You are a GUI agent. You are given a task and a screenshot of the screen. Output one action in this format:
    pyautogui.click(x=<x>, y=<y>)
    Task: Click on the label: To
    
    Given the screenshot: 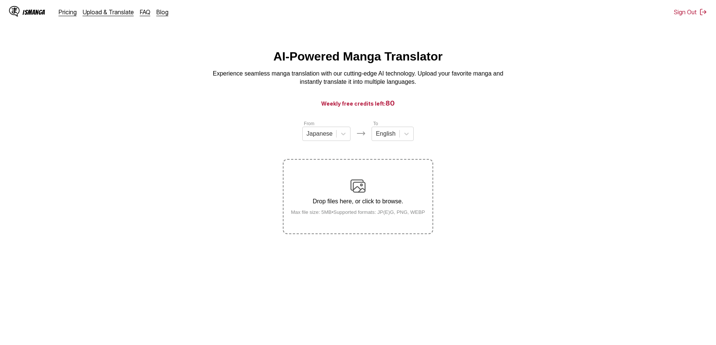 What is the action you would take?
    pyautogui.click(x=375, y=124)
    